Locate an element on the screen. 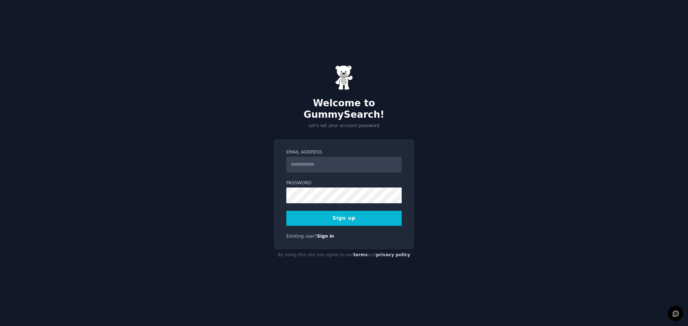  span: Existing user? is located at coordinates (302, 236).